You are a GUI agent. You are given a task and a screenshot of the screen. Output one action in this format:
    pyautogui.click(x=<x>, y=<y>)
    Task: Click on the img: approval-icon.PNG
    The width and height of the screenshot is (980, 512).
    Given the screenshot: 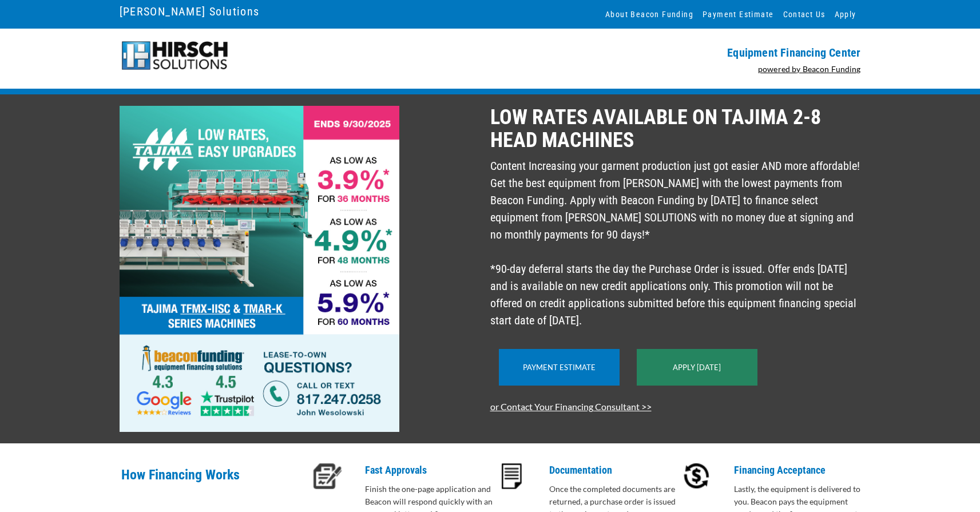 What is the action you would take?
    pyautogui.click(x=328, y=476)
    